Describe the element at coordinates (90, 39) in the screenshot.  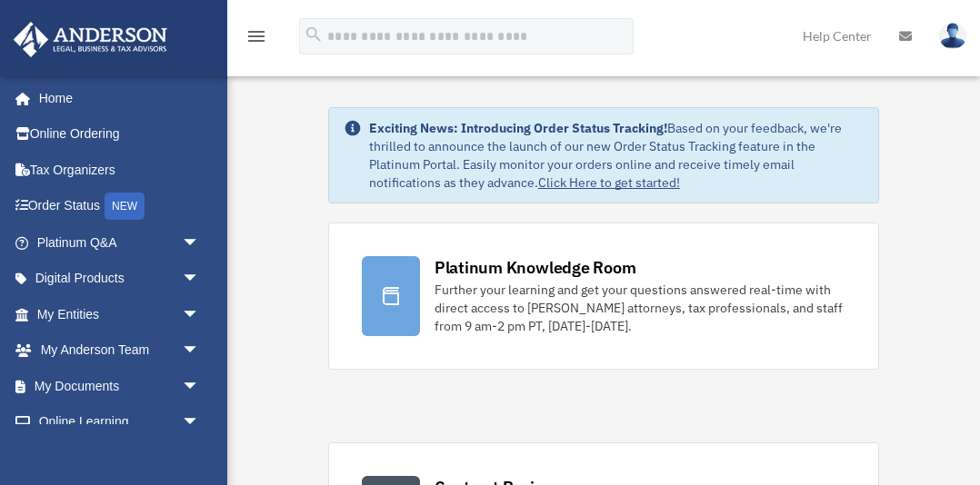
I see `img: Anderson Advisors Platinum Portal` at that location.